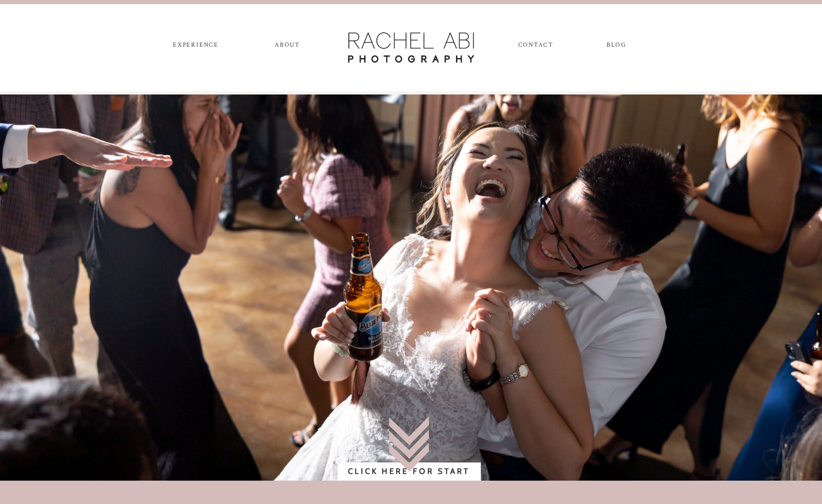  Describe the element at coordinates (195, 47) in the screenshot. I see `a: experience` at that location.